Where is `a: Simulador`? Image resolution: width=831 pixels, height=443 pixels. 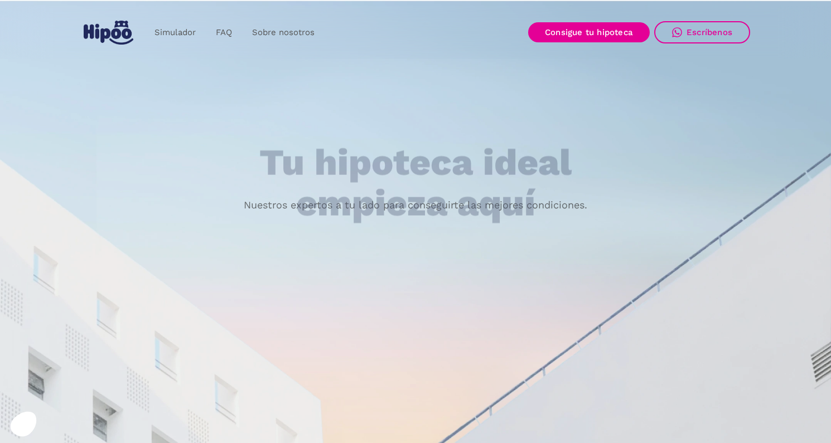
a: Simulador is located at coordinates (175, 32).